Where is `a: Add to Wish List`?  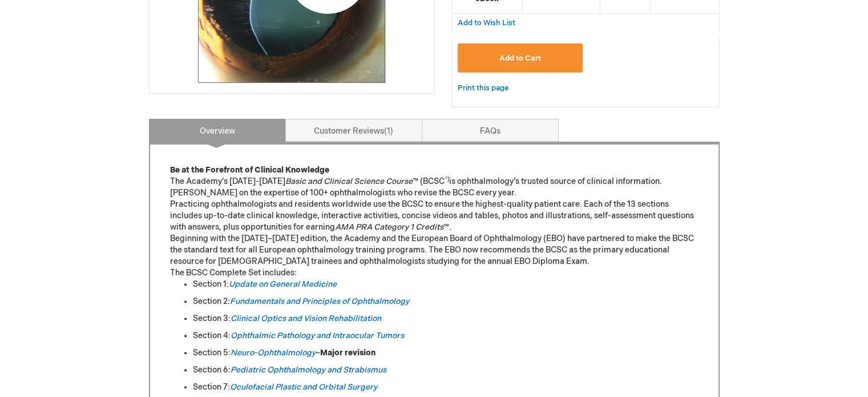
a: Add to Wish List is located at coordinates (486, 22).